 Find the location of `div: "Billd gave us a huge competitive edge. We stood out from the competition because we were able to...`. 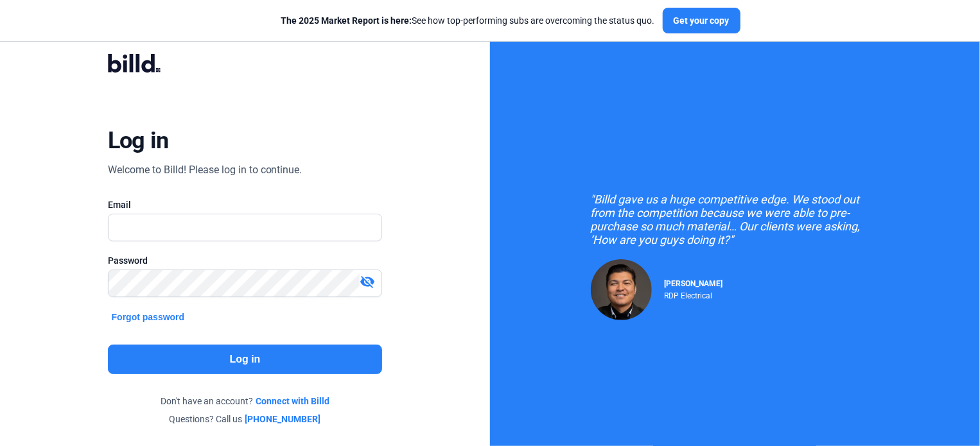

div: "Billd gave us a huge competitive edge. We stood out from the competition because we were able to... is located at coordinates (735, 220).